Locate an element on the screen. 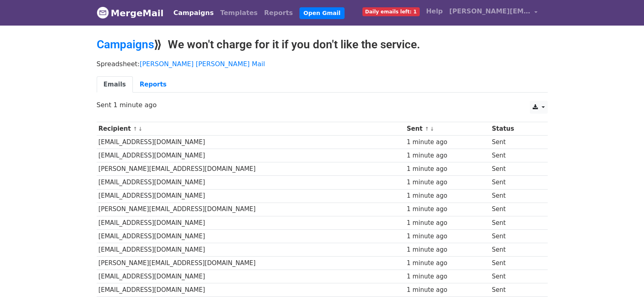 This screenshot has width=644, height=300. h2: ⟫ We won't charge for it if you don't like the service. is located at coordinates (322, 45).